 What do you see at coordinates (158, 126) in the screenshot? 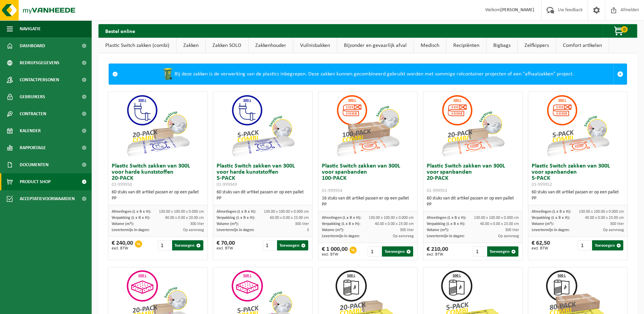
I see `img: 01-999950` at bounding box center [158, 126].